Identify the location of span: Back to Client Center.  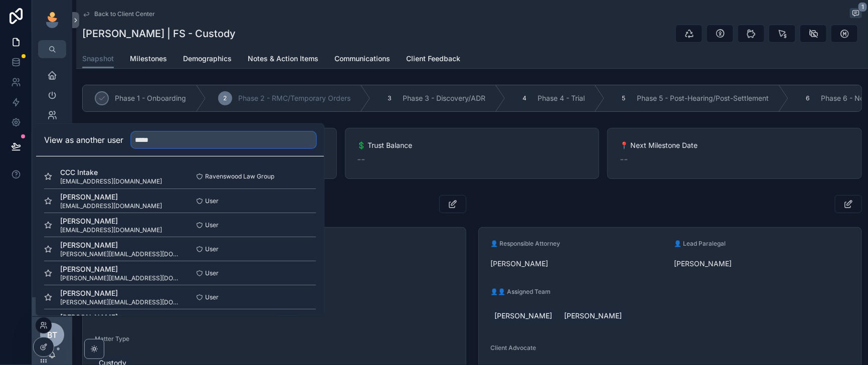
(125, 14).